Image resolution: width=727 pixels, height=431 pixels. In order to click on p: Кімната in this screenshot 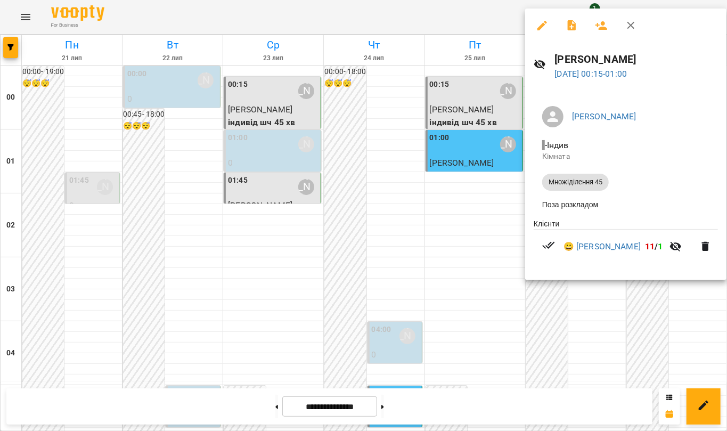, I will do `click(625, 156)`.